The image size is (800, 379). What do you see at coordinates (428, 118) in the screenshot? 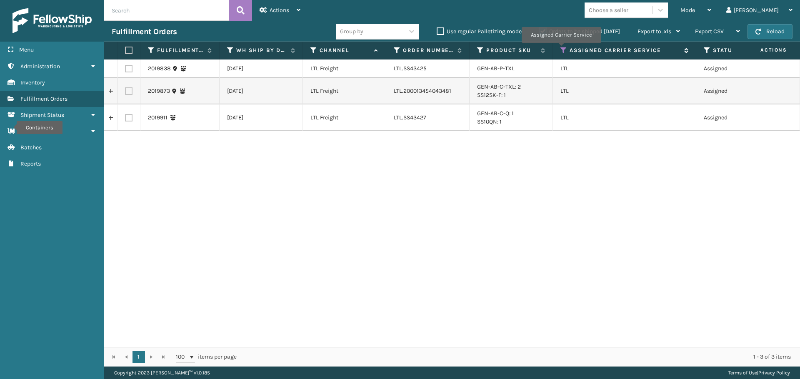
I see `td: LTL.SS43427` at bounding box center [428, 118].